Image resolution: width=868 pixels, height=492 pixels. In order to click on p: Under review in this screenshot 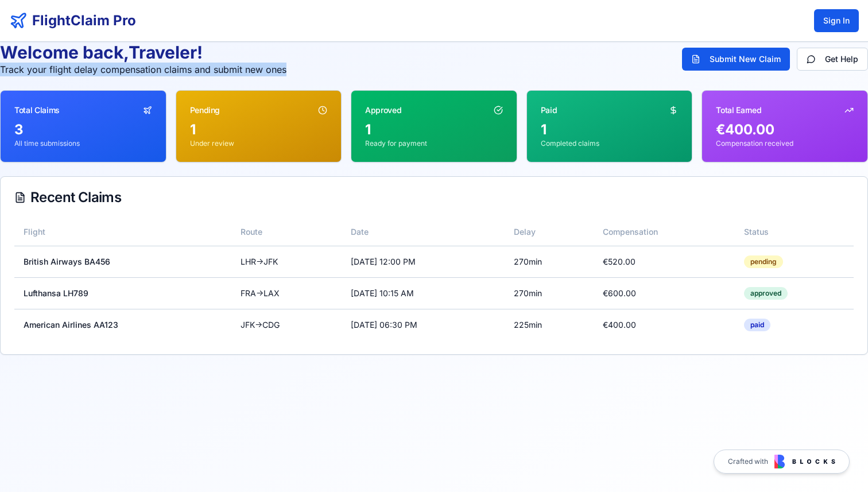, I will do `click(259, 144)`.